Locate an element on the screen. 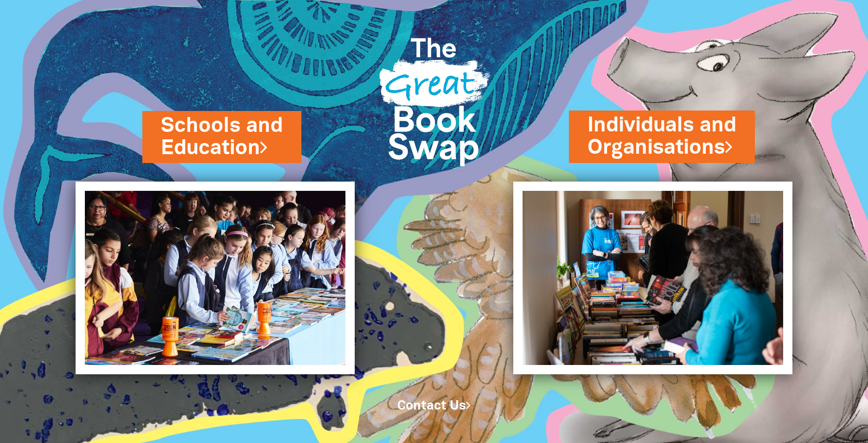 Image resolution: width=868 pixels, height=443 pixels. img: Schools and Education is located at coordinates (215, 278).